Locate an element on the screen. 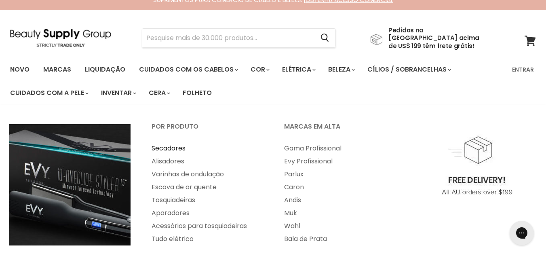 This screenshot has width=546, height=256. font: Alisadores is located at coordinates (168, 161).